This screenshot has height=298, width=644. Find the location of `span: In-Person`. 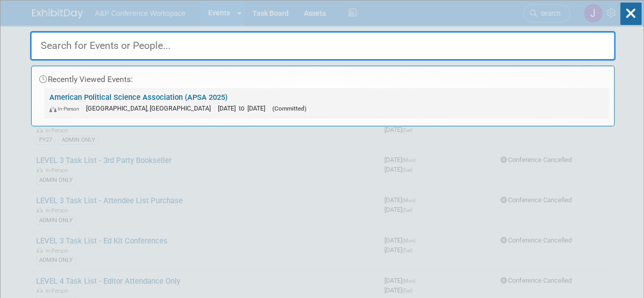

span: In-Person is located at coordinates (67, 109).